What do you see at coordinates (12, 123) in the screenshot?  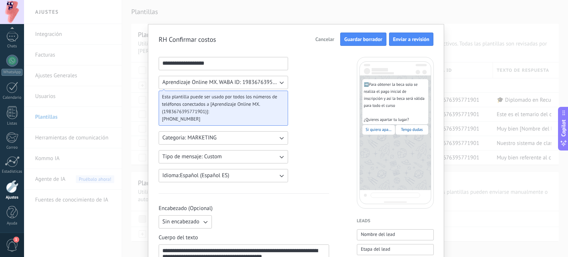 I see `div: Listas` at bounding box center [12, 123].